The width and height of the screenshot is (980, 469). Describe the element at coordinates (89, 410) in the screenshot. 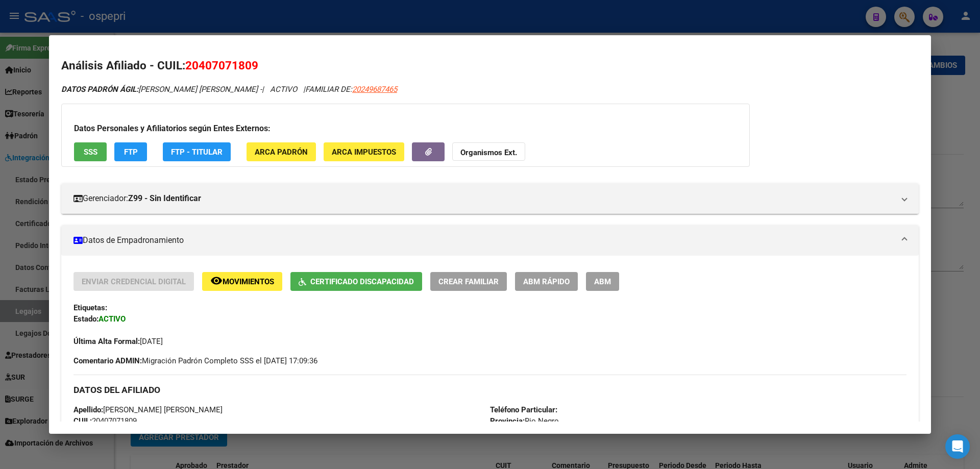

I see `strong: Apellido:` at that location.